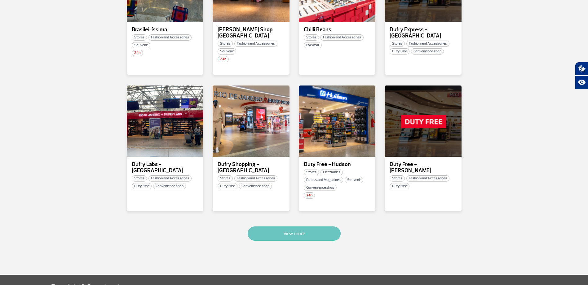 The width and height of the screenshot is (588, 285). Describe the element at coordinates (337, 164) in the screenshot. I see `p: Duty Free - Hudson` at that location.